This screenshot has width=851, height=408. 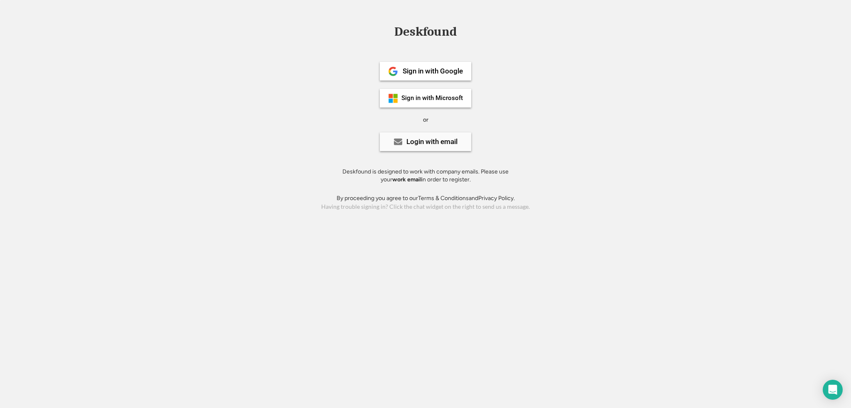 What do you see at coordinates (425, 120) in the screenshot?
I see `div: or` at bounding box center [425, 120].